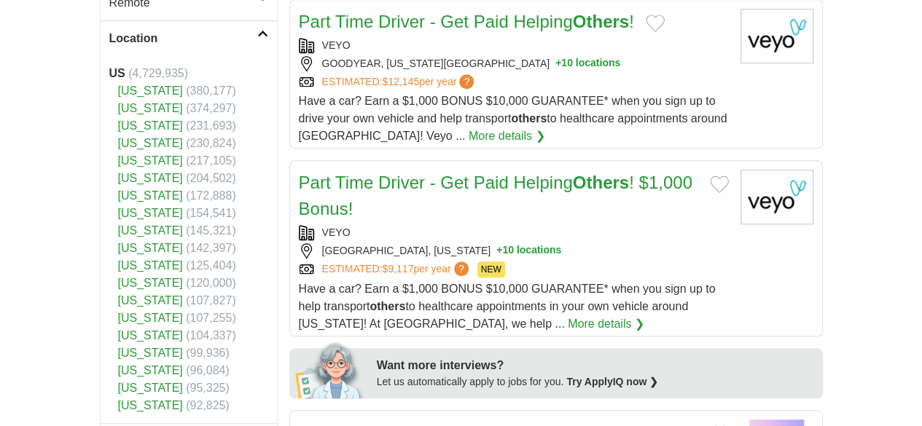 The image size is (922, 426). I want to click on span: (380,177), so click(211, 90).